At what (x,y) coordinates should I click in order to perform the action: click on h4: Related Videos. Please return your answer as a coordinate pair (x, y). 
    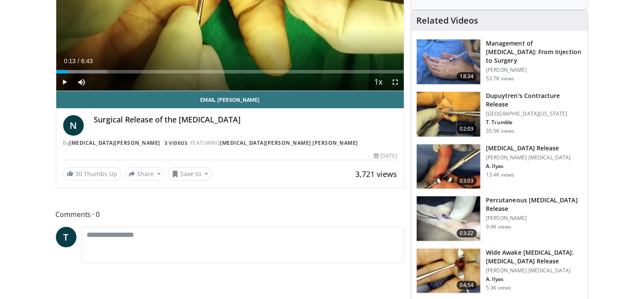
    Looking at the image, I should click on (447, 20).